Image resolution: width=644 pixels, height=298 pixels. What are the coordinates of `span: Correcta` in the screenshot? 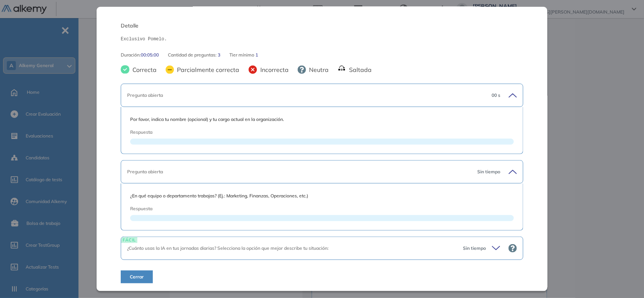 It's located at (143, 70).